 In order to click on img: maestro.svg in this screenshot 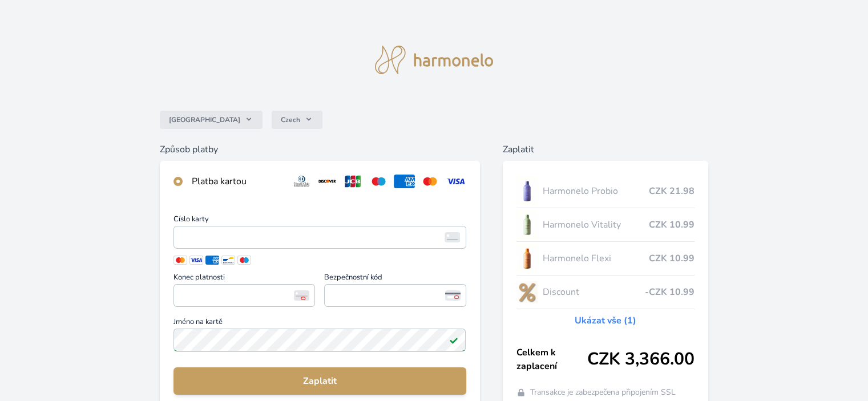, I will do `click(379, 181)`.